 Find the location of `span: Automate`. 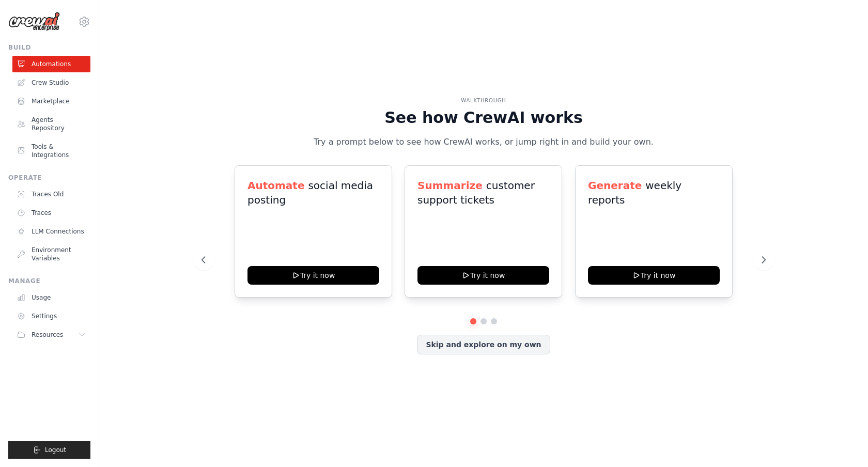

span: Automate is located at coordinates (276, 185).